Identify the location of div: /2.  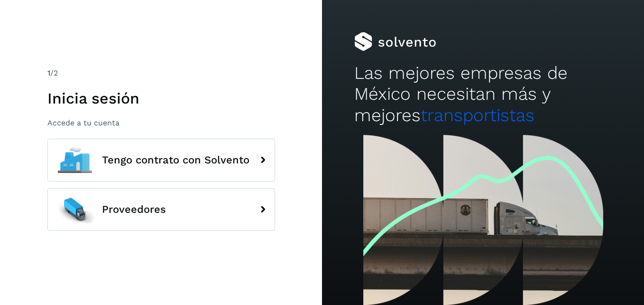
(161, 73).